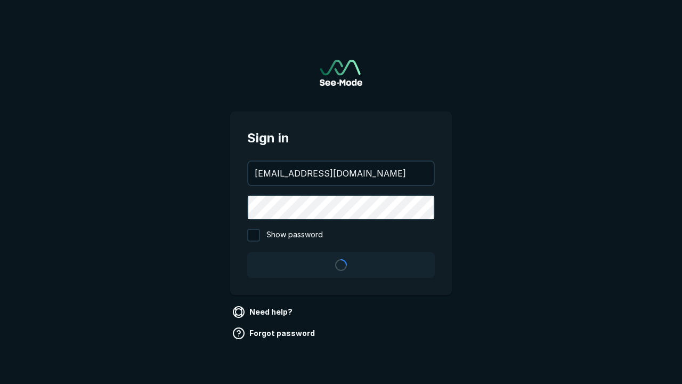  Describe the element at coordinates (341, 138) in the screenshot. I see `span: Sign in` at that location.